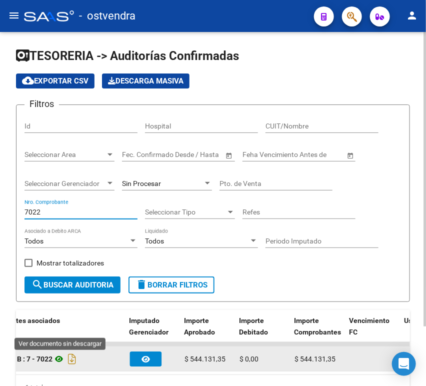 This screenshot has height=386, width=426. Describe the element at coordinates (55, 81) in the screenshot. I see `button: Exportar CSV` at that location.